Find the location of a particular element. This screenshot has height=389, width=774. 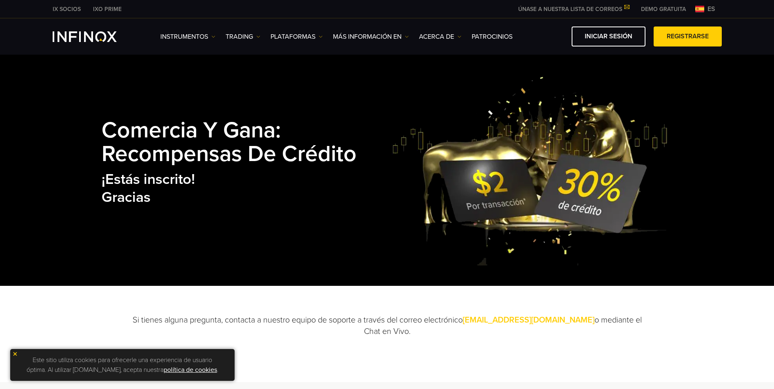

a: Más información en is located at coordinates (371, 37).